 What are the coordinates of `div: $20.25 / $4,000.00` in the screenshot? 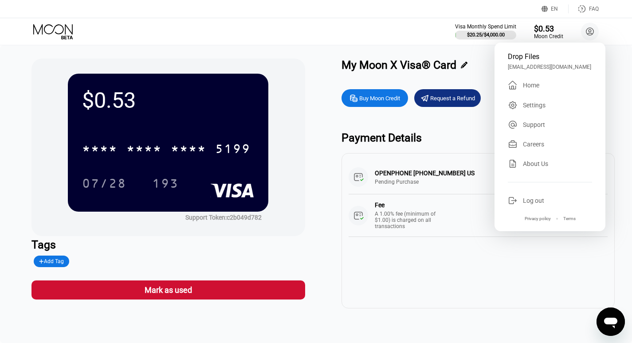 It's located at (486, 35).